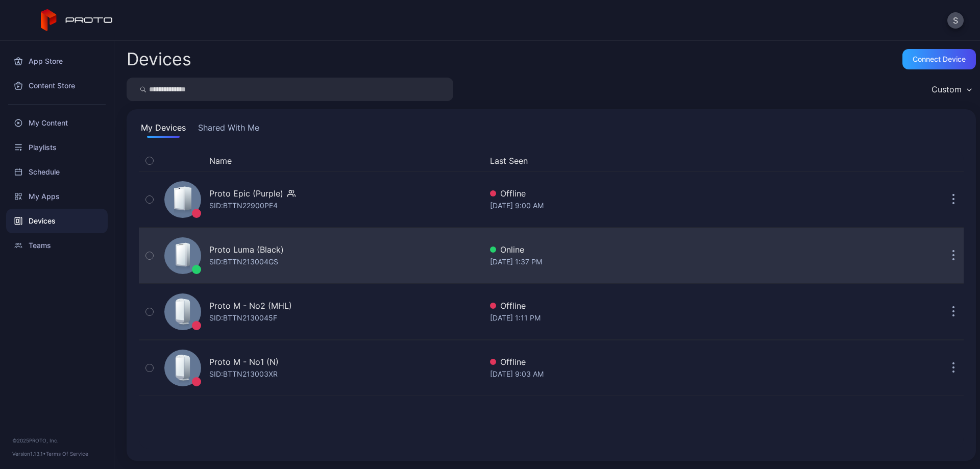 The height and width of the screenshot is (469, 980). Describe the element at coordinates (56, 61) in the screenshot. I see `div: App Store` at that location.